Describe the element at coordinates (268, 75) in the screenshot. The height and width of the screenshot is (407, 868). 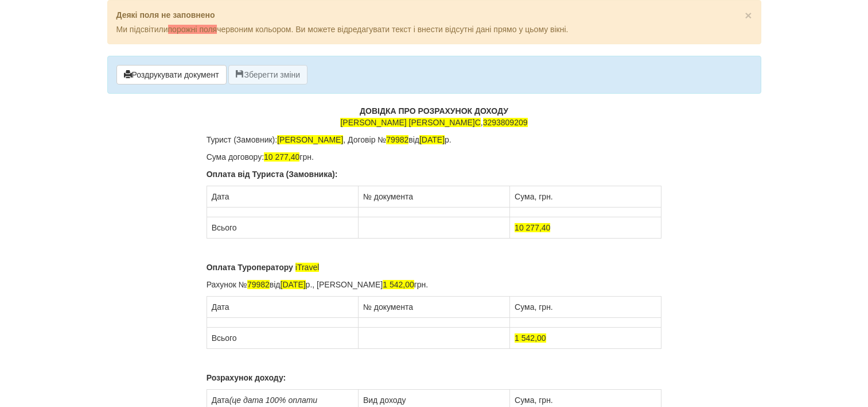
I see `button: Зберегти зміни` at that location.